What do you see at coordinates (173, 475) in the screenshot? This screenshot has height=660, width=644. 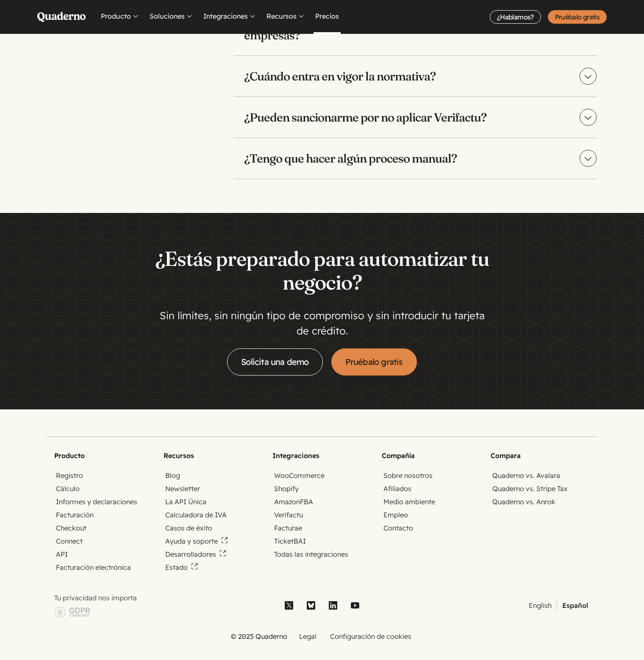 I see `a: Blog` at bounding box center [173, 475].